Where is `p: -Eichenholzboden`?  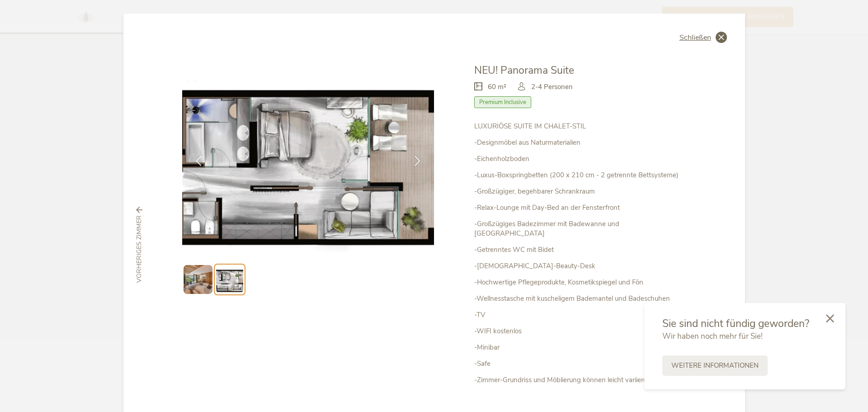
p: -Eichenholzboden is located at coordinates (580, 159).